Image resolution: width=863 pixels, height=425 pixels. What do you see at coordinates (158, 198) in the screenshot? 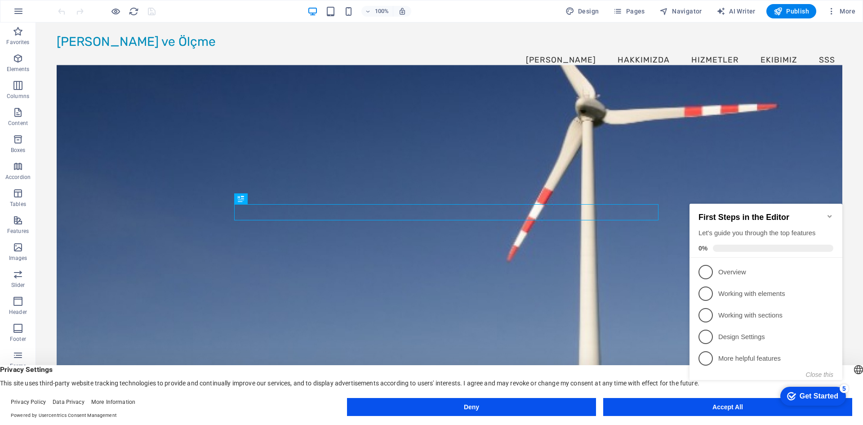
I see `div: 5` at bounding box center [158, 198].